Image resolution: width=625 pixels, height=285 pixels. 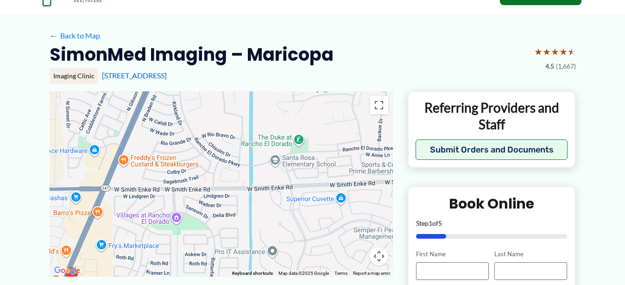 What do you see at coordinates (565, 66) in the screenshot?
I see `span: (1,667)` at bounding box center [565, 66].